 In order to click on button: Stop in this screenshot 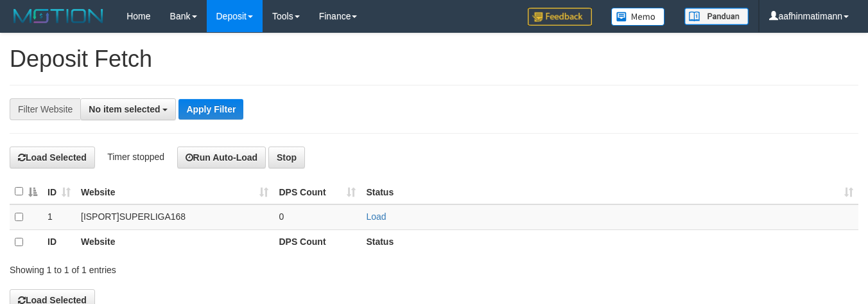, I will do `click(287, 158)`.